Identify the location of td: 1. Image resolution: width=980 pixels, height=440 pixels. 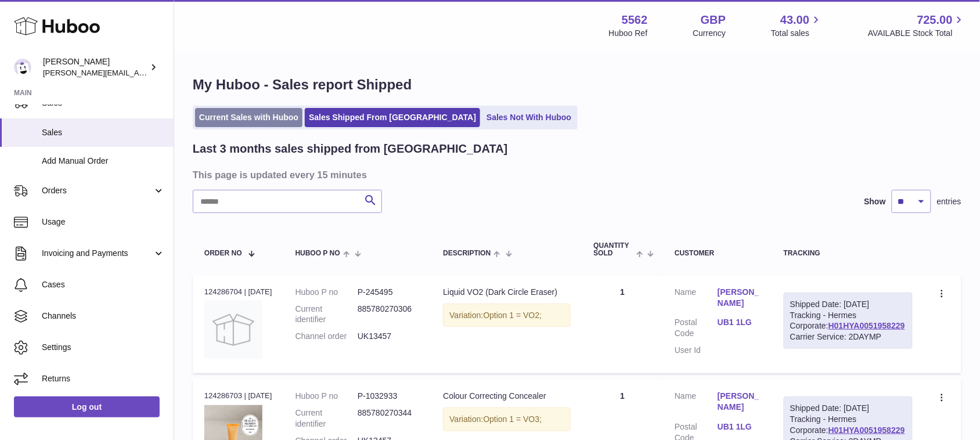
(623, 324).